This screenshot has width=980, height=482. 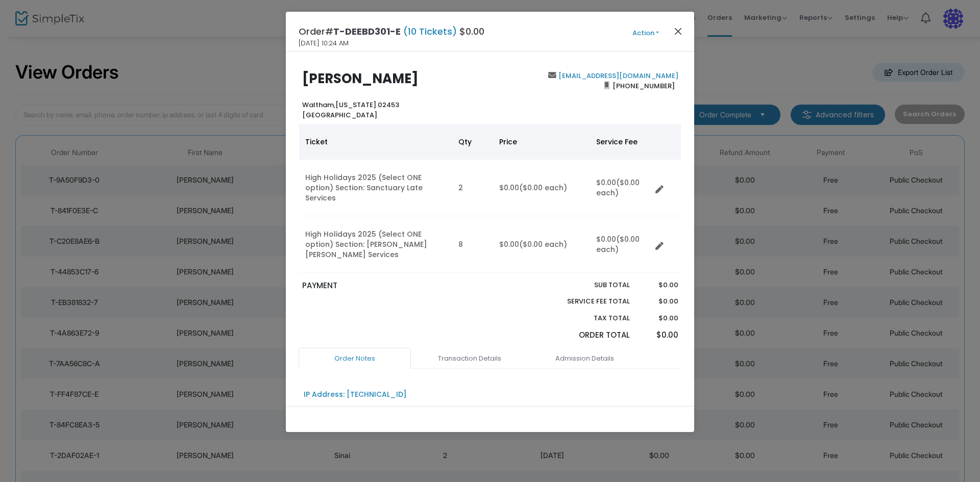 I want to click on span: (10 Tickets), so click(x=429, y=31).